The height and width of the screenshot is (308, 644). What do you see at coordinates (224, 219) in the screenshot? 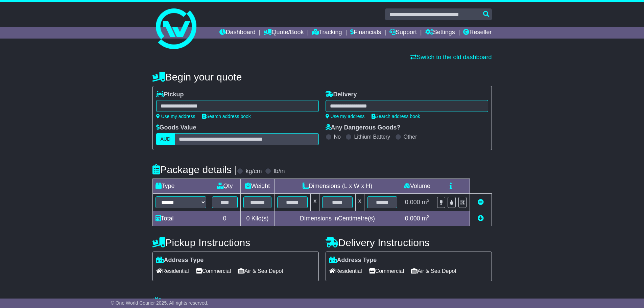
I see `td: 0` at bounding box center [224, 219].